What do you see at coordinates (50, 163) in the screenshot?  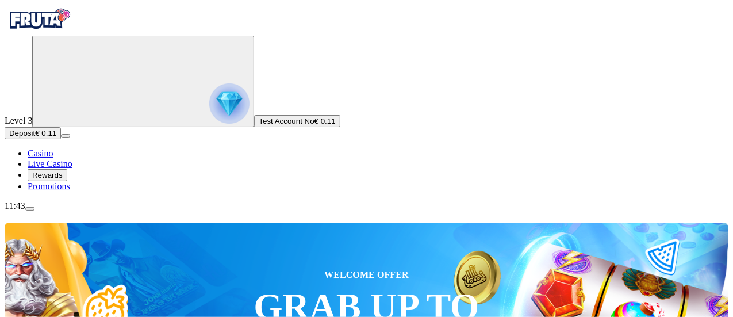 I see `span: Live Casino` at bounding box center [50, 163].